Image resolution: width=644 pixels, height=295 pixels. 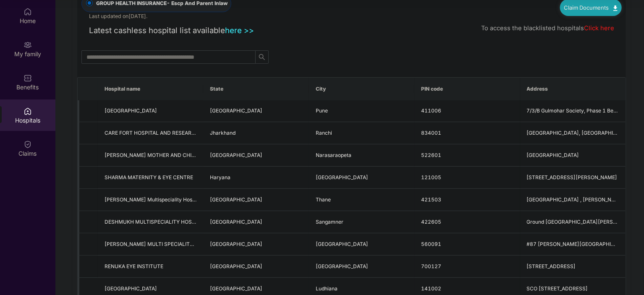 What do you see at coordinates (573, 177) in the screenshot?
I see `td: House No 94 , New Indusrial Town, Deep Chand Bhartia Marg` at bounding box center [573, 177].